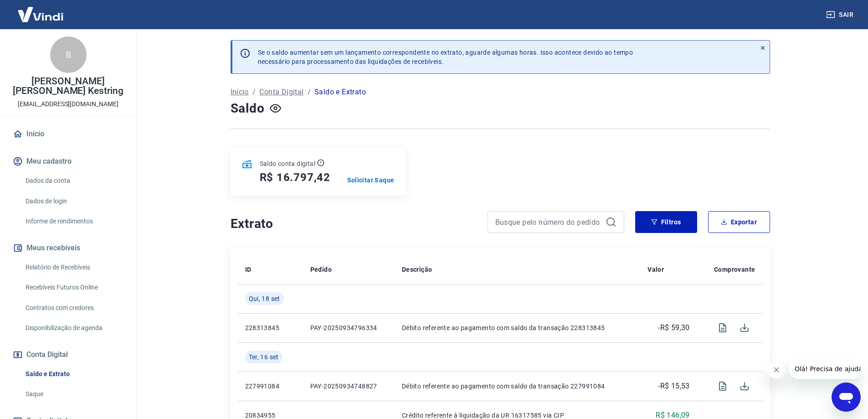  Describe the element at coordinates (73, 221) in the screenshot. I see `a: Informe de rendimentos` at that location.